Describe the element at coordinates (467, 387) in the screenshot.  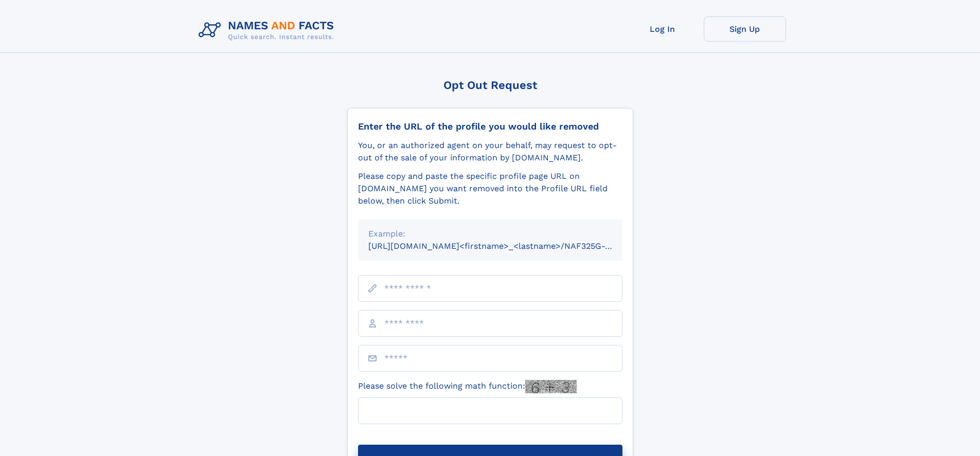
I see `label: Please solve the following math function:` at that location.